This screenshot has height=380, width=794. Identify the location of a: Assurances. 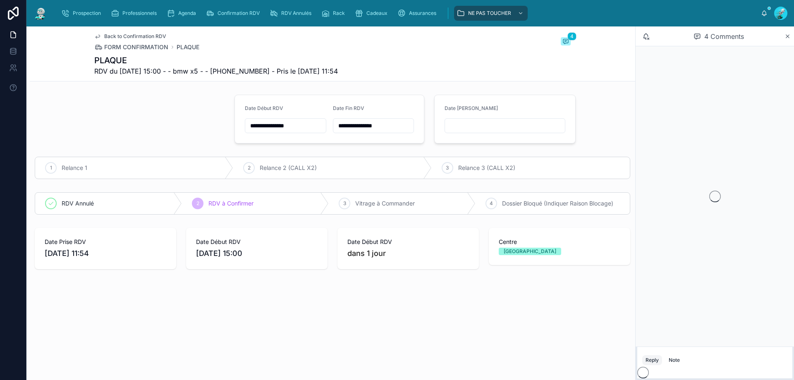
(419, 13).